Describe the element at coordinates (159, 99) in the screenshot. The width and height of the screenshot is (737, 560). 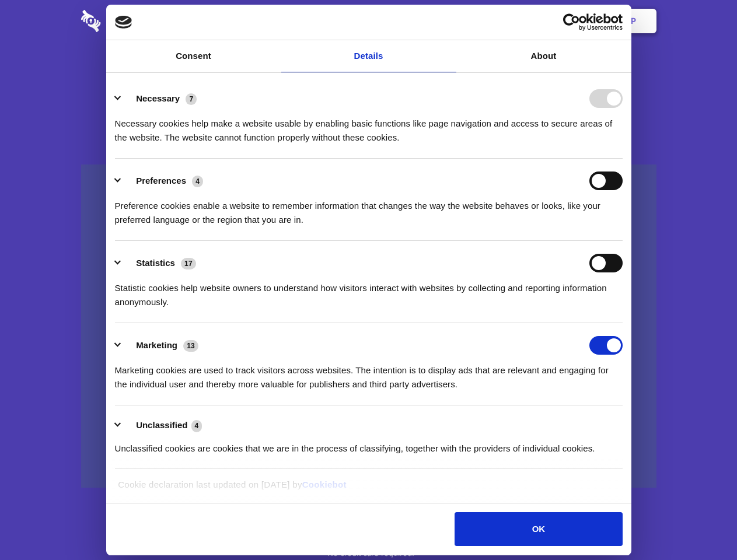
I see `button: Necessary (7)` at that location.